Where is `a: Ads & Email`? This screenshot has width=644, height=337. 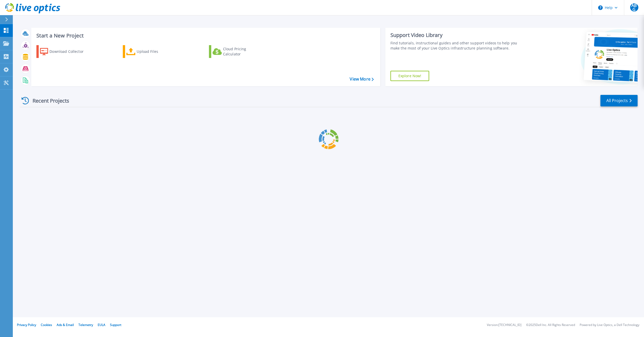
a: Ads & Email is located at coordinates (65, 325).